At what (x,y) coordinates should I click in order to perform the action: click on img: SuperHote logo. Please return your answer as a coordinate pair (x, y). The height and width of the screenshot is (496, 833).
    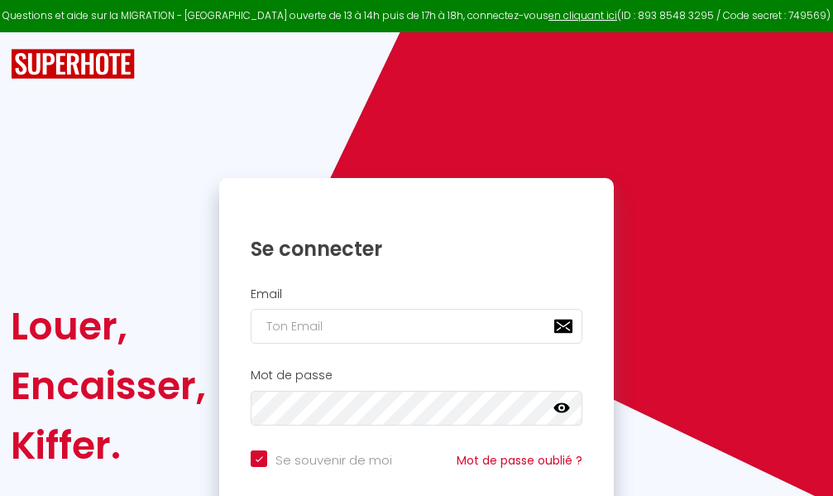
    Looking at the image, I should click on (73, 64).